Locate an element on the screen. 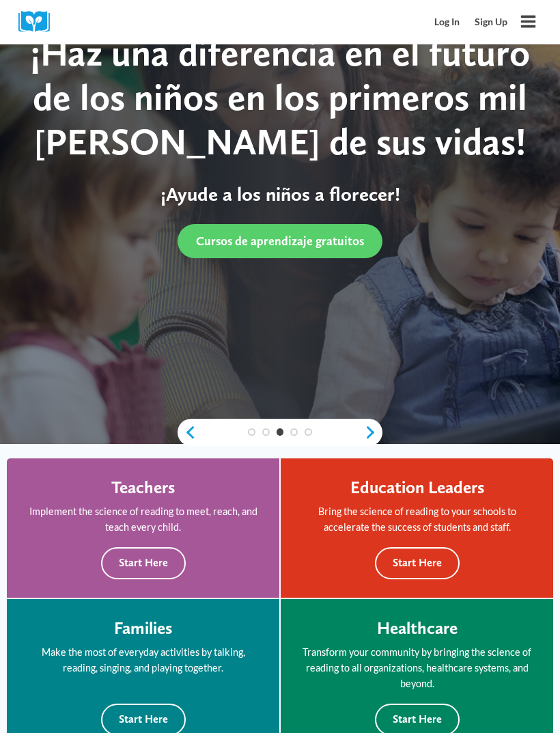 The image size is (560, 733). a: Cursos de aprendizaje gratuitos is located at coordinates (280, 240).